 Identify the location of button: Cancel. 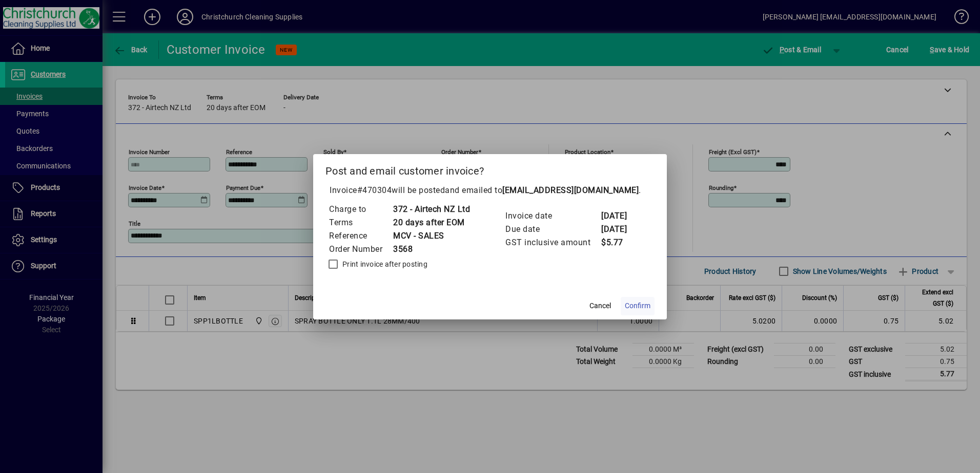
(600, 306).